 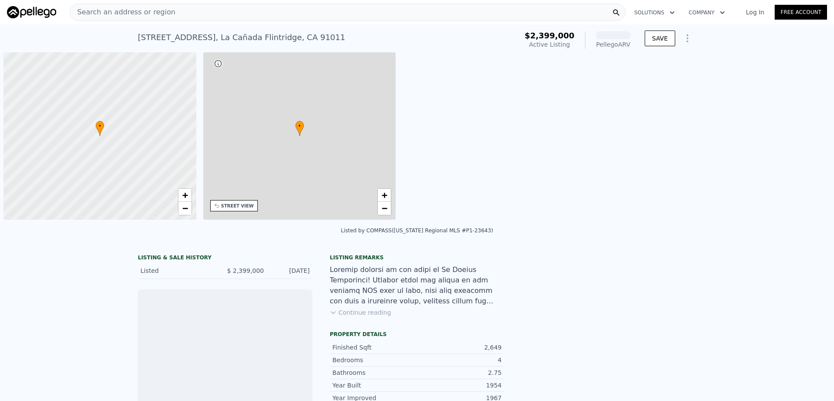 What do you see at coordinates (459, 347) in the screenshot?
I see `div: 2,649` at bounding box center [459, 347].